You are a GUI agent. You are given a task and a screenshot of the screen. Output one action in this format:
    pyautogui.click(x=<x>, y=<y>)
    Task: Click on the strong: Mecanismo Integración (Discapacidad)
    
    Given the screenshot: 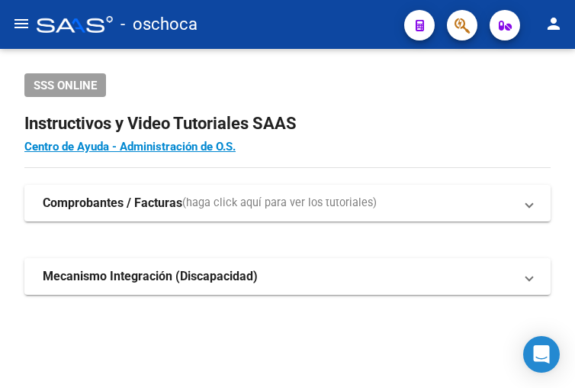 What is the action you would take?
    pyautogui.click(x=150, y=276)
    